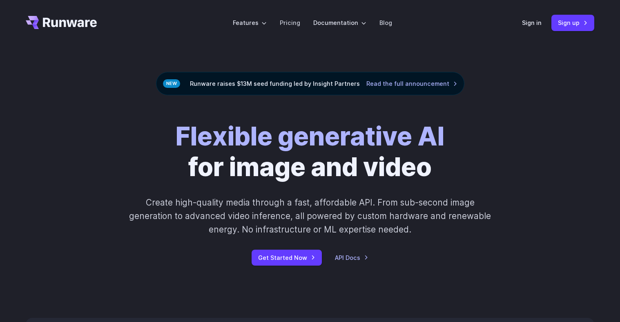 The height and width of the screenshot is (322, 620). I want to click on div: Runware raises $13M seed funding led by Insight Partners, so click(310, 83).